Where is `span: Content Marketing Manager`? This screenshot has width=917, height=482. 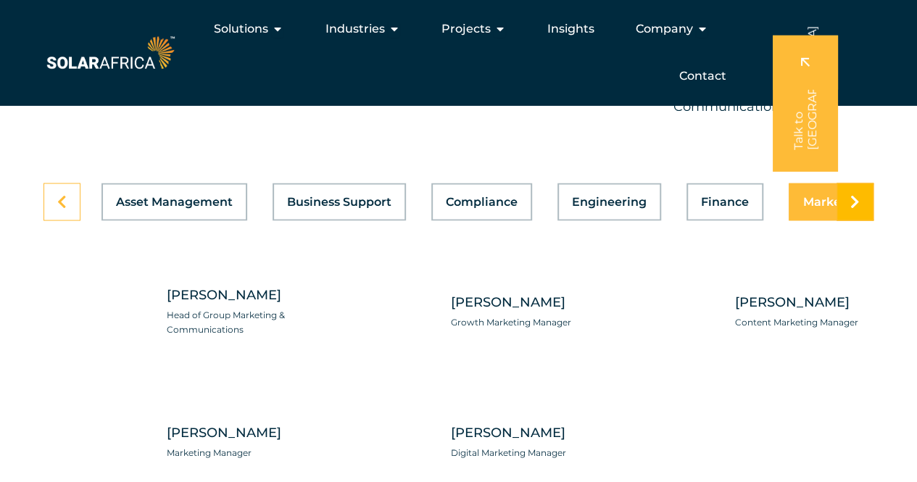
span: Content Marketing Manager is located at coordinates (804, 322).